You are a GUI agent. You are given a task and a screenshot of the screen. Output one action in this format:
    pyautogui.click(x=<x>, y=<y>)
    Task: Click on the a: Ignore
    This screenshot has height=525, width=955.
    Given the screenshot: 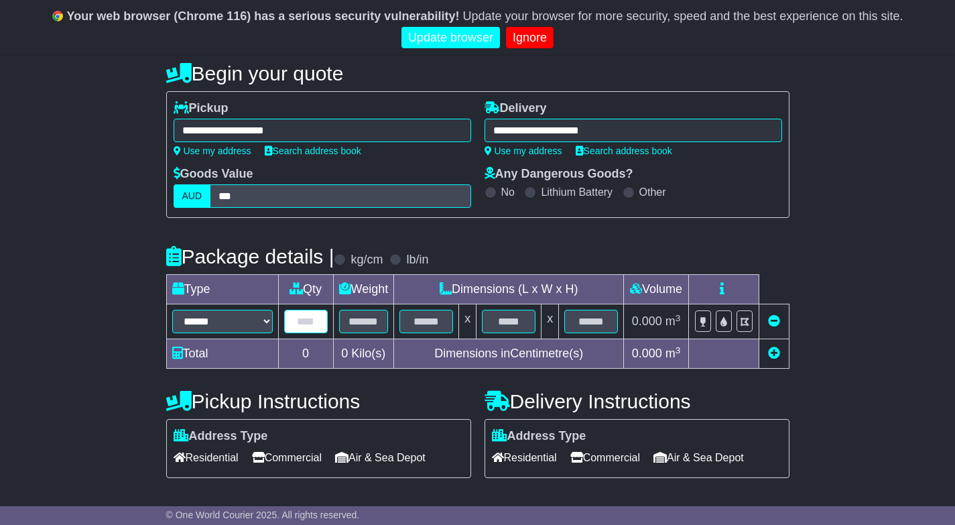 What is the action you would take?
    pyautogui.click(x=530, y=38)
    